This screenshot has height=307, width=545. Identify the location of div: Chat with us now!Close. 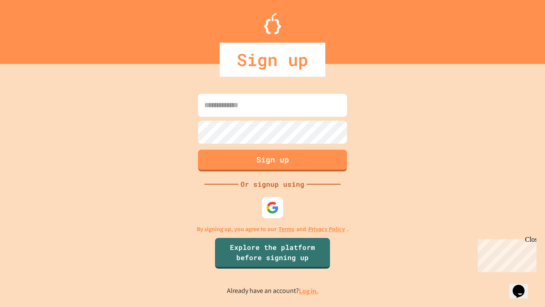
(31, 29).